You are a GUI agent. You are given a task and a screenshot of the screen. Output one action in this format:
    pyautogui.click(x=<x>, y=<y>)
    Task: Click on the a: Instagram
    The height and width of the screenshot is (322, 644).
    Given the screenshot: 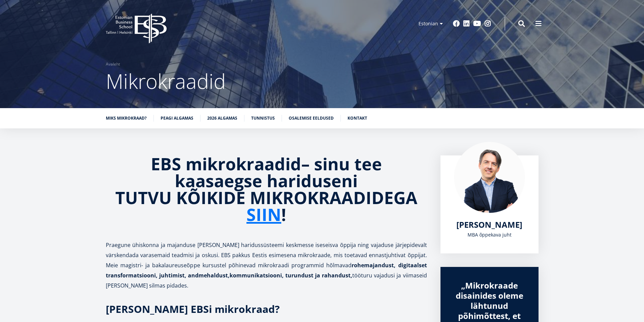 What is the action you would take?
    pyautogui.click(x=488, y=23)
    